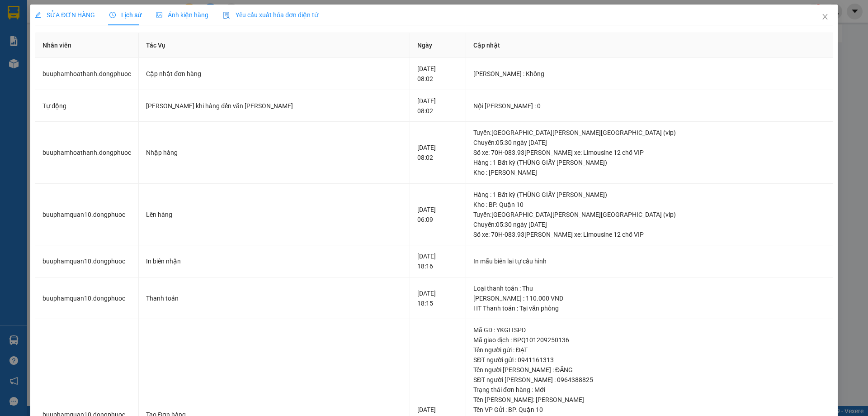 The width and height of the screenshot is (868, 416). Describe the element at coordinates (159, 15) in the screenshot. I see `span: picture` at that location.